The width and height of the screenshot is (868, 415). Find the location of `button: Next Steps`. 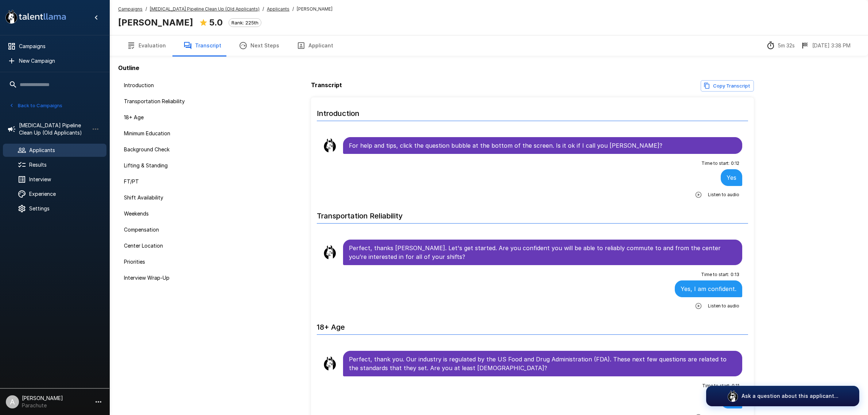

button: Next Steps is located at coordinates (259, 45).